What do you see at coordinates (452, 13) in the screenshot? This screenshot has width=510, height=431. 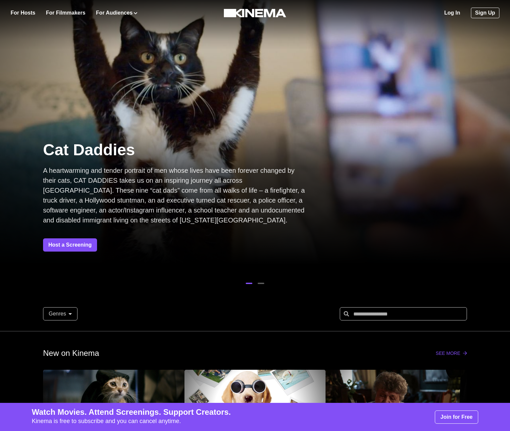 I see `a: Log In` at bounding box center [452, 13].